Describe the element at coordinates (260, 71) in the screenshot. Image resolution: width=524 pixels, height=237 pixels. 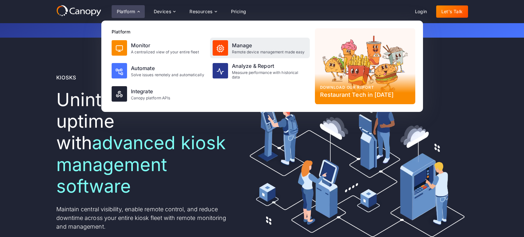
I see `a: Analyze & ReportMeasure performance with historical data` at that location.